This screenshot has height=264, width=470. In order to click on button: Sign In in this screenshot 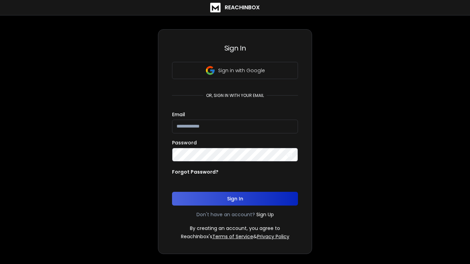, I will do `click(235, 199)`.